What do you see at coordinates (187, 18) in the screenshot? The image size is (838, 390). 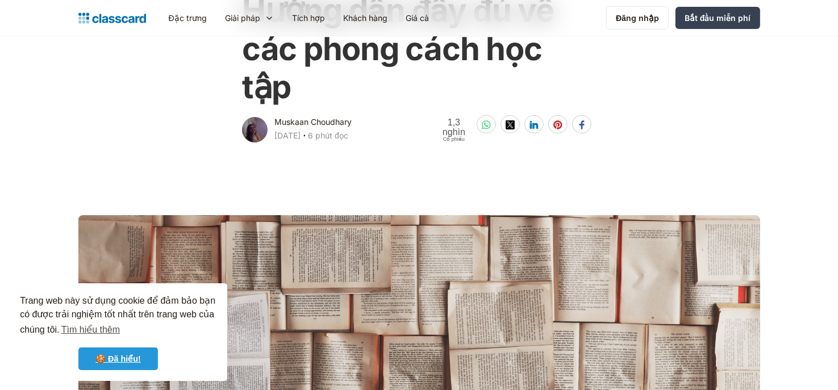 I see `a: Đặc trưng` at bounding box center [187, 18].